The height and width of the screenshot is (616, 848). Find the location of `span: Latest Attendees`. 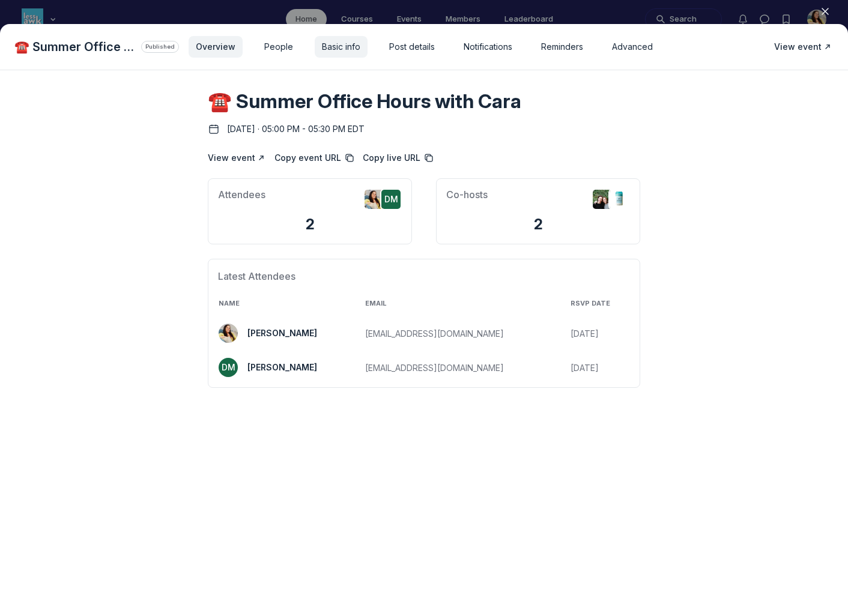

span: Latest Attendees is located at coordinates (257, 276).